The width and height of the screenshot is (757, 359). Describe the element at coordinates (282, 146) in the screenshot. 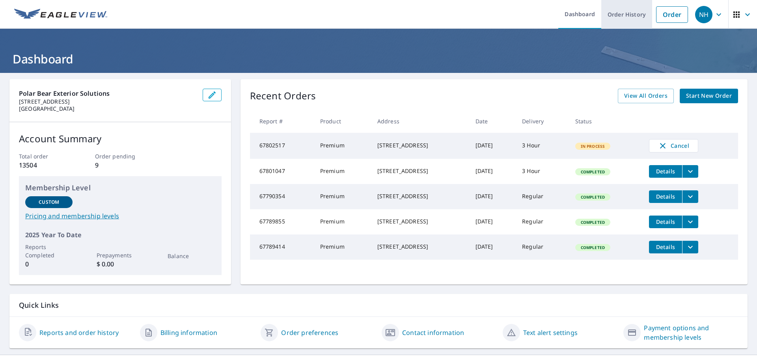

I see `td: 67802517` at that location.